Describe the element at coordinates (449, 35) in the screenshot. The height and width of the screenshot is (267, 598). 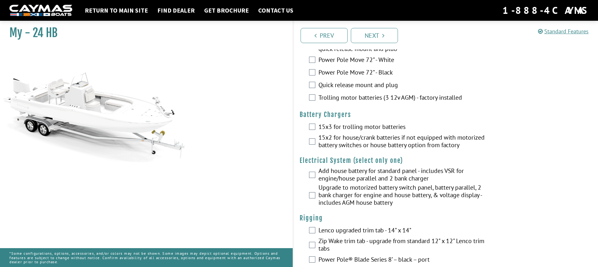
I see `ul: Pagination` at that location.